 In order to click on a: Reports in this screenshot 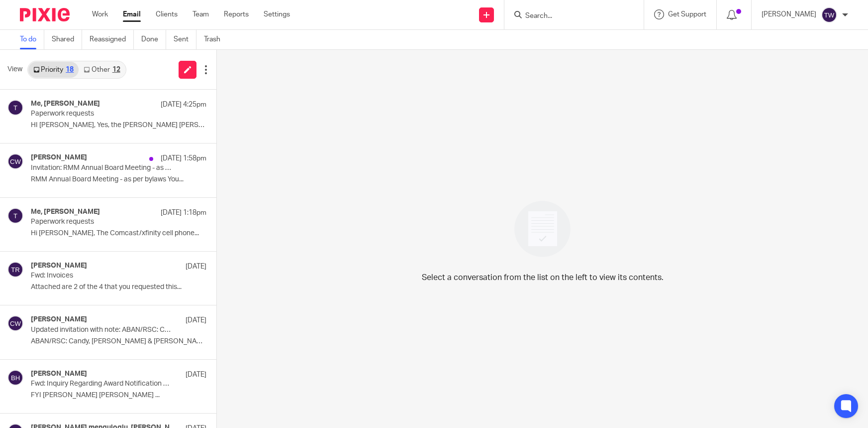, I will do `click(236, 15)`.